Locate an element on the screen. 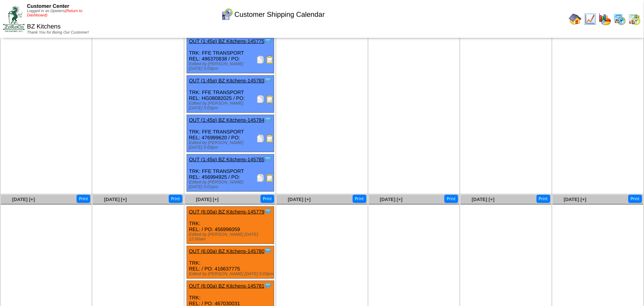 Image resolution: width=644 pixels, height=306 pixels. img: line_graph.gif is located at coordinates (590, 19).